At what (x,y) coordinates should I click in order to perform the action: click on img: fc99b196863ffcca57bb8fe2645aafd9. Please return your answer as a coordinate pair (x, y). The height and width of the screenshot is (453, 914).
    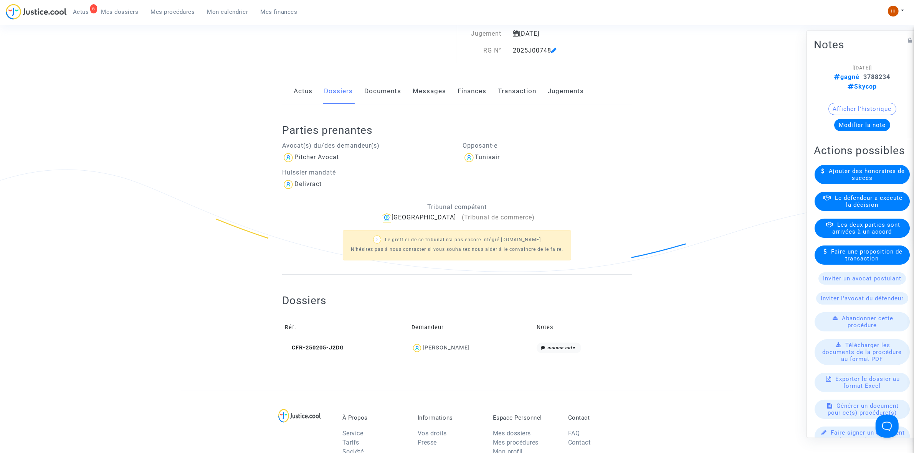
    Looking at the image, I should click on (893, 11).